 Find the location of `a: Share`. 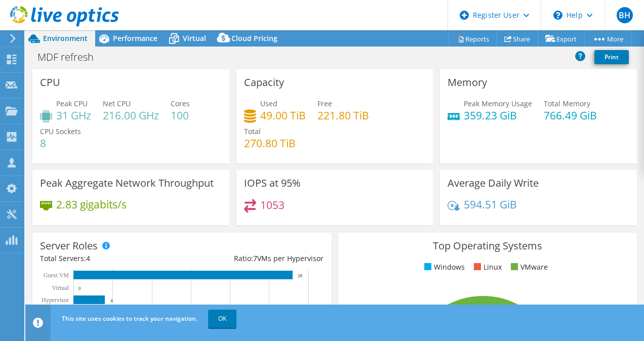

a: Share is located at coordinates (517, 38).